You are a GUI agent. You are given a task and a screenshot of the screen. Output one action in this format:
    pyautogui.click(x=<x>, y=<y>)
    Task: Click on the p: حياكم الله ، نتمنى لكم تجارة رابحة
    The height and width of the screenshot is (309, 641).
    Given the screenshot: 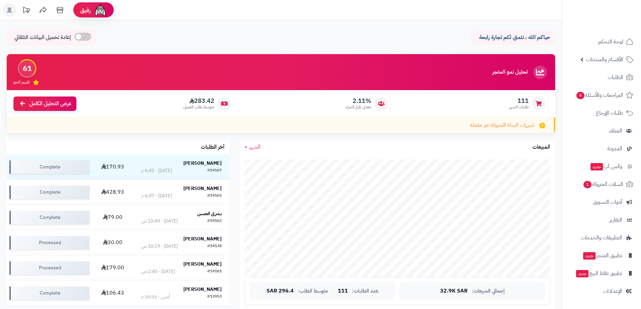 What is the action you would take?
    pyautogui.click(x=513, y=37)
    